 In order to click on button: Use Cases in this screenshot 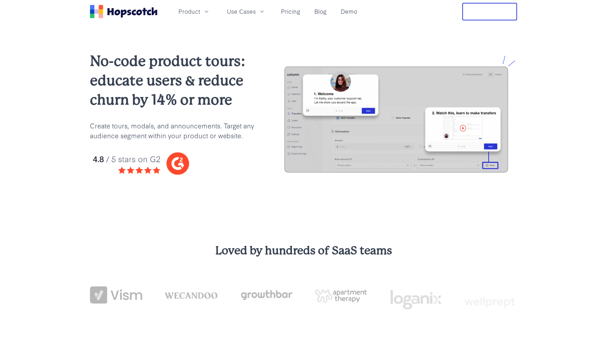, I will do `click(246, 11)`.